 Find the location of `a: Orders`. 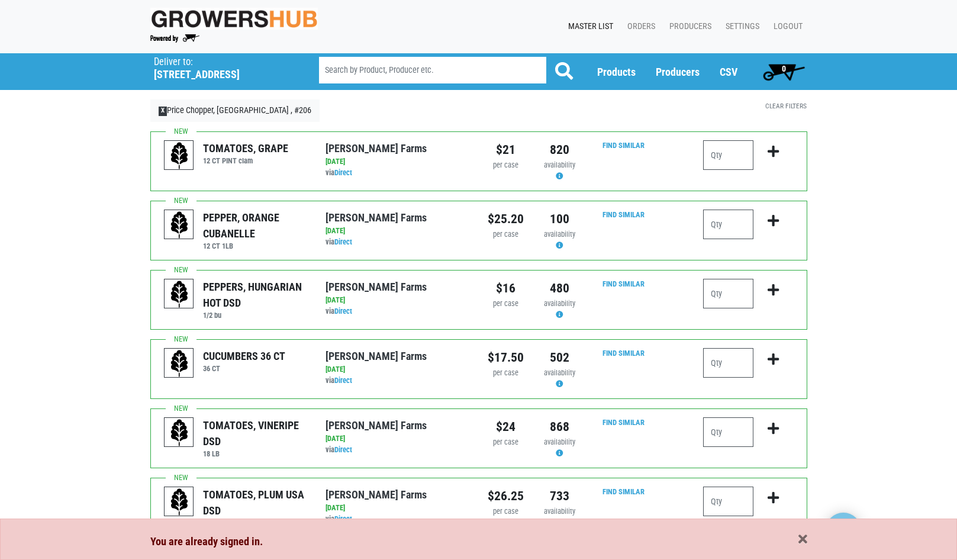

a: Orders is located at coordinates (639, 26).